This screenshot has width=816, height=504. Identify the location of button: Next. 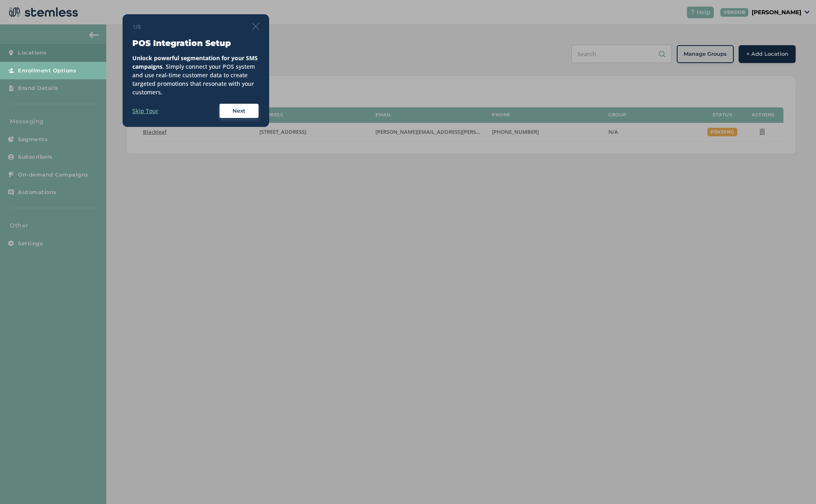
(239, 111).